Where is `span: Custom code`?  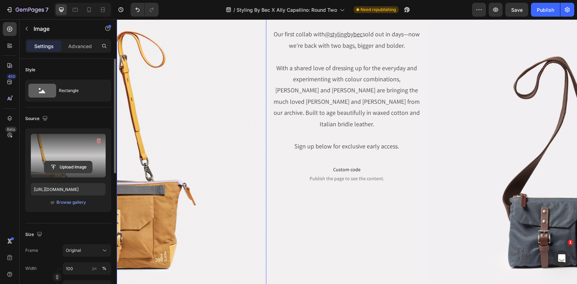 span: Custom code is located at coordinates (230, 150).